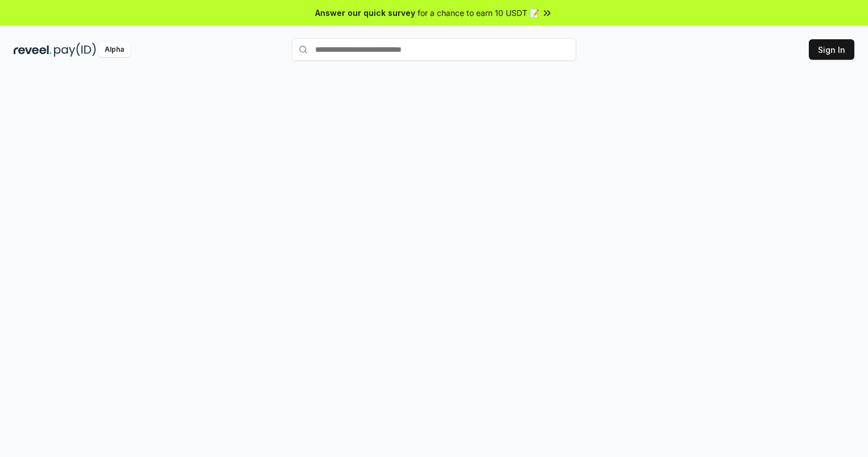 The width and height of the screenshot is (868, 457). Describe the element at coordinates (365, 13) in the screenshot. I see `span: Answer our quick survey` at that location.